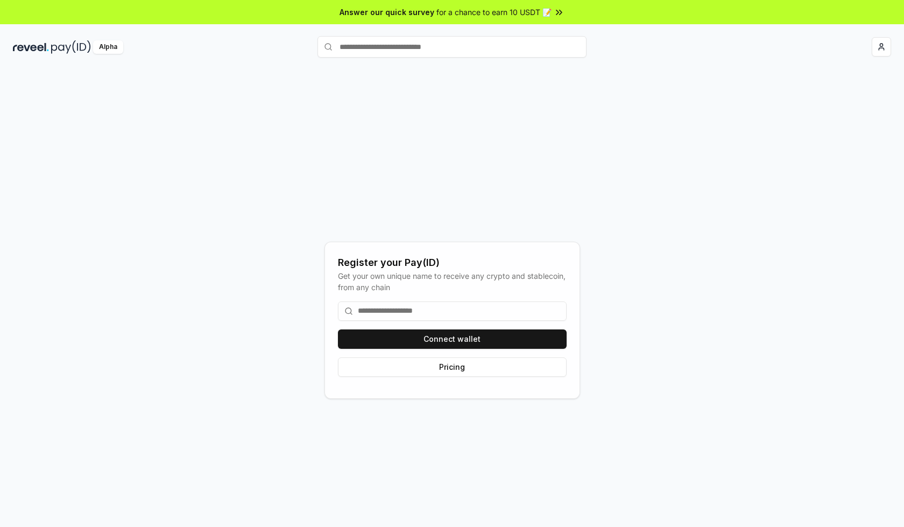  I want to click on span: for a chance to earn 10 USDT 📝, so click(494, 12).